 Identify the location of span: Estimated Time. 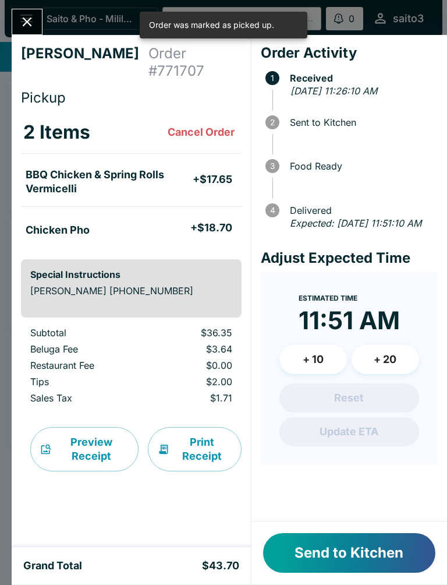
(328, 298).